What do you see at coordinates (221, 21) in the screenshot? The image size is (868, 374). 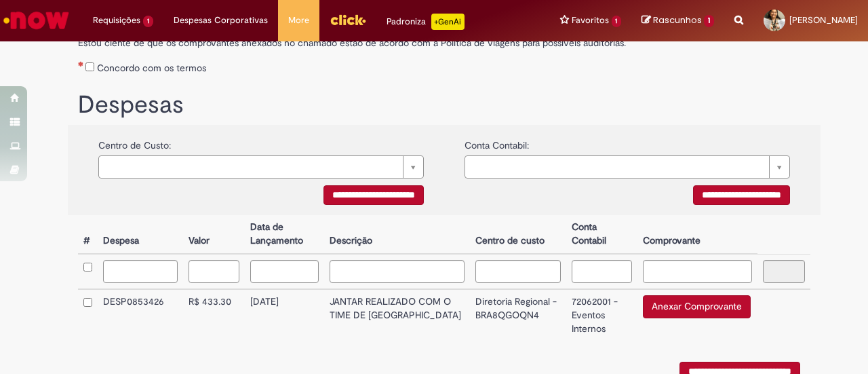 I see `span: Despesas Corporativas` at bounding box center [221, 21].